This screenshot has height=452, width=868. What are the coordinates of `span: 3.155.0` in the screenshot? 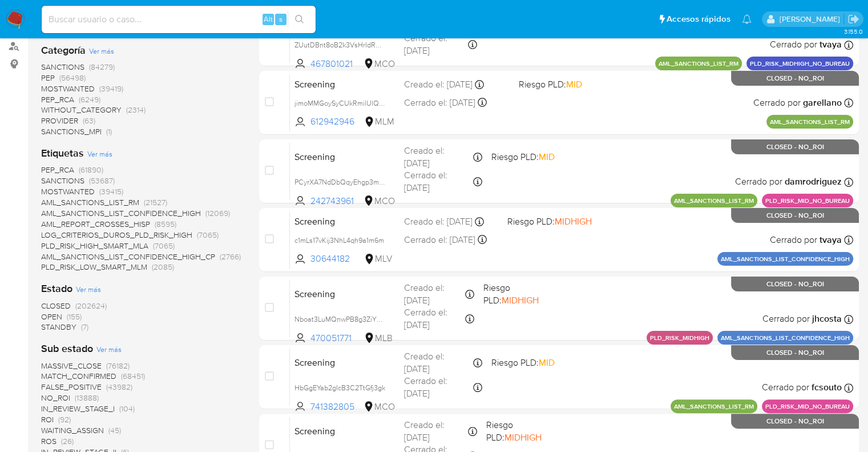 It's located at (852, 32).